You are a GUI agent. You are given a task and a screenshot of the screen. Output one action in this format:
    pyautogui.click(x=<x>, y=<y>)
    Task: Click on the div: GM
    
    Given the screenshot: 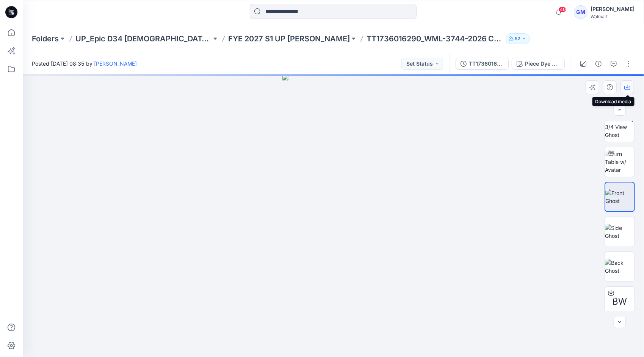 What is the action you would take?
    pyautogui.click(x=581, y=12)
    